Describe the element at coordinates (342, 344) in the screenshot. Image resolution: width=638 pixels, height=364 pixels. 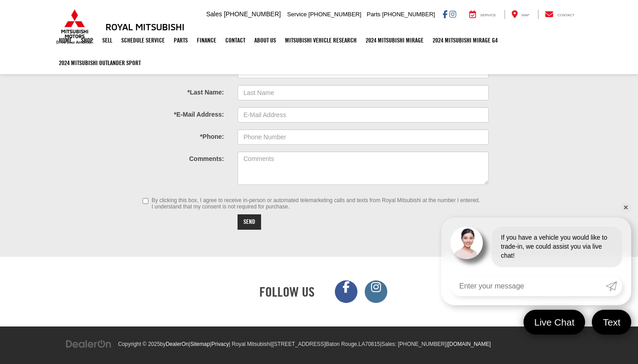
I see `span: Baton Rouge,` at that location.